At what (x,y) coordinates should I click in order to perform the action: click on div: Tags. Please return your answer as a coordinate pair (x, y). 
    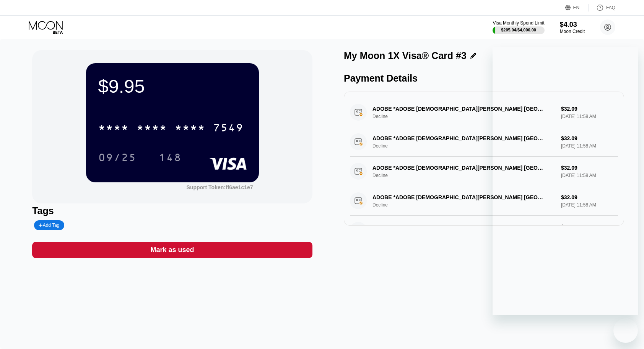
    Looking at the image, I should click on (172, 210).